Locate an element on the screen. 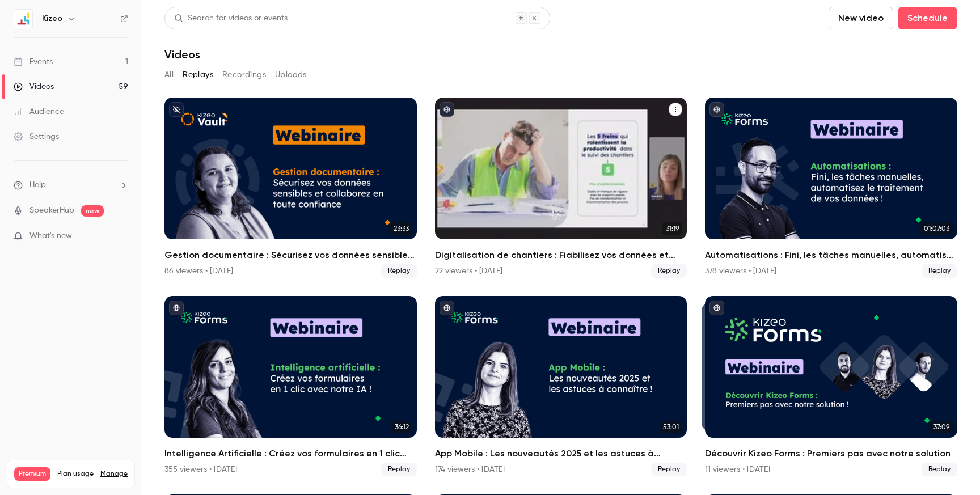 This screenshot has height=495, width=980. li: Digitalisation de chantiers : Fiabilisez vos données et augmentez votre productivité terrain ! is located at coordinates (561, 188).